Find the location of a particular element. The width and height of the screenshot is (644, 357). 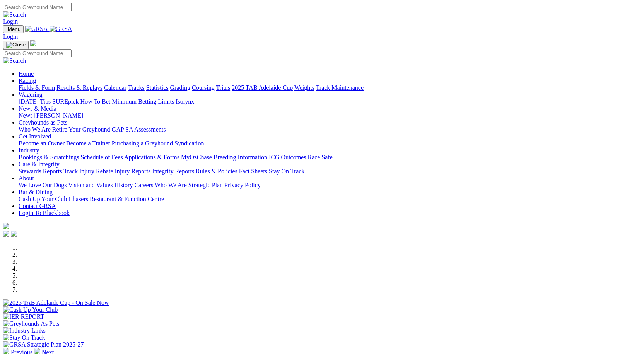

a: Trials is located at coordinates (223, 87).